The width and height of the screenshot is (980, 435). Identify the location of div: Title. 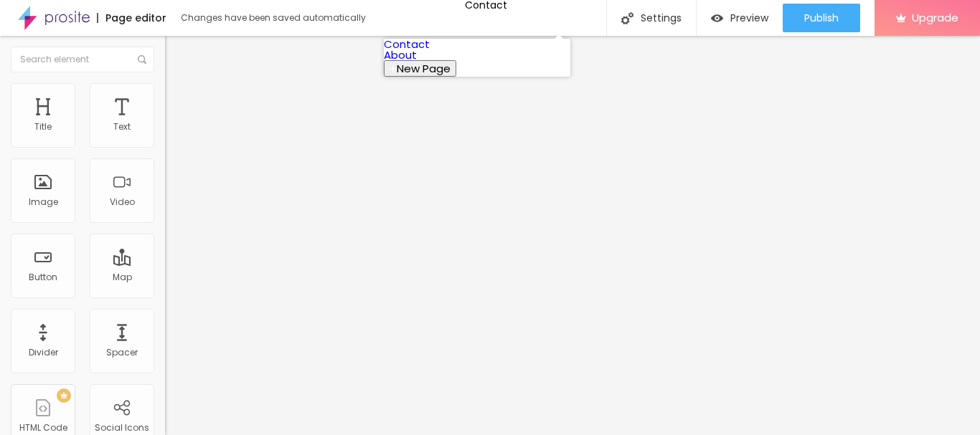
(43, 127).